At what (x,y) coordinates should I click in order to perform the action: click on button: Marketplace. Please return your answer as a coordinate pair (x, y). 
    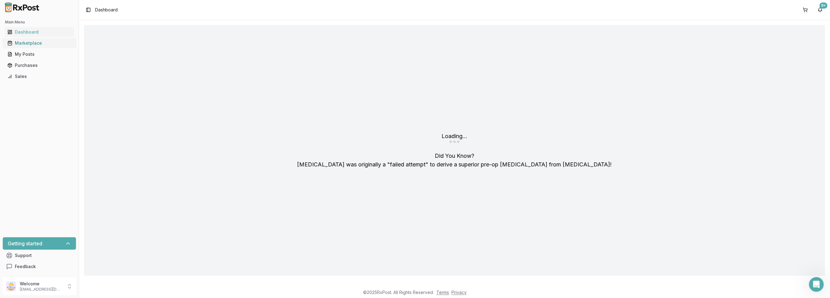
    Looking at the image, I should click on (39, 43).